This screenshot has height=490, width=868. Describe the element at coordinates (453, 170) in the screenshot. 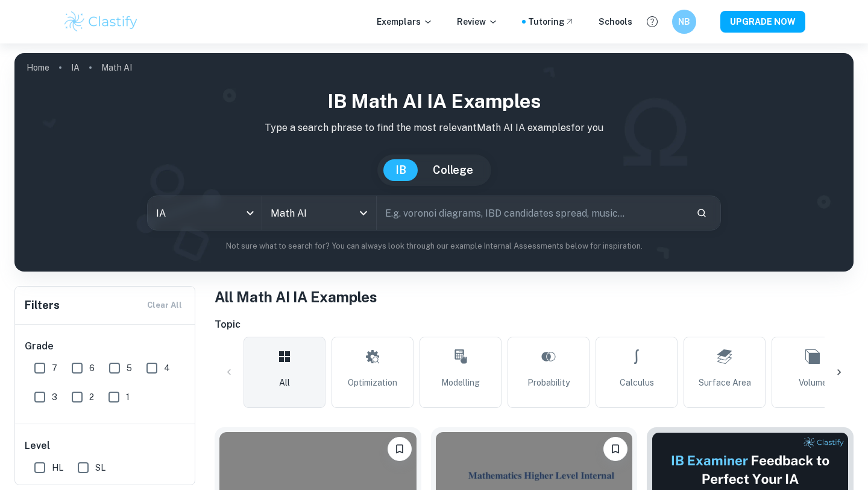

I see `button: College` at that location.